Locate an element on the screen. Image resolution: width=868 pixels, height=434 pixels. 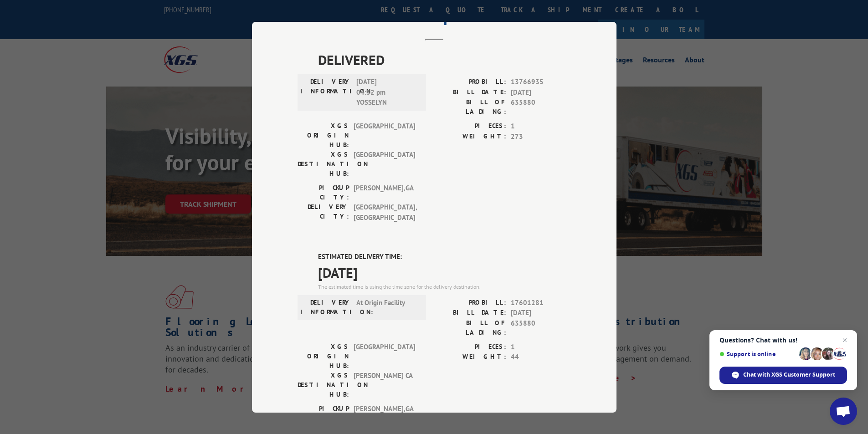
span: DELIVERED is located at coordinates (444, 59).